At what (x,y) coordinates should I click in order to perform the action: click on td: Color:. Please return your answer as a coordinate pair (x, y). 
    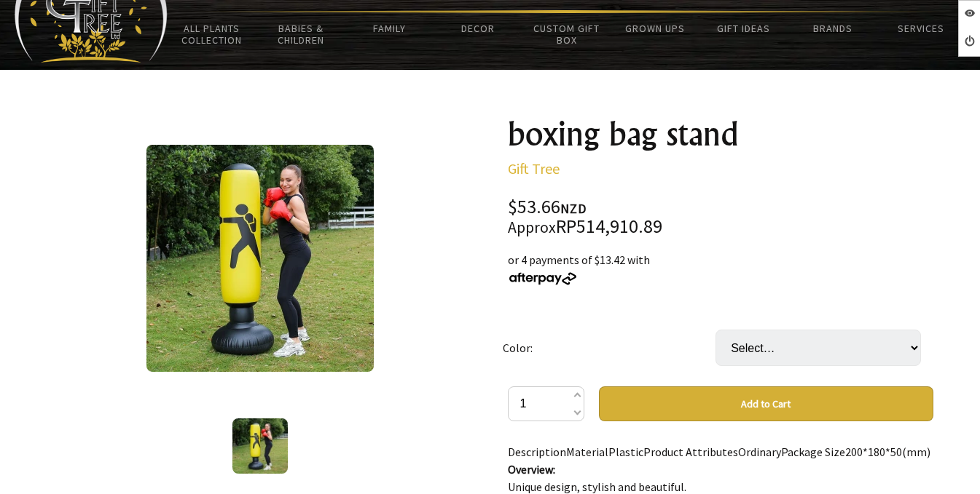
    Looking at the image, I should click on (609, 348).